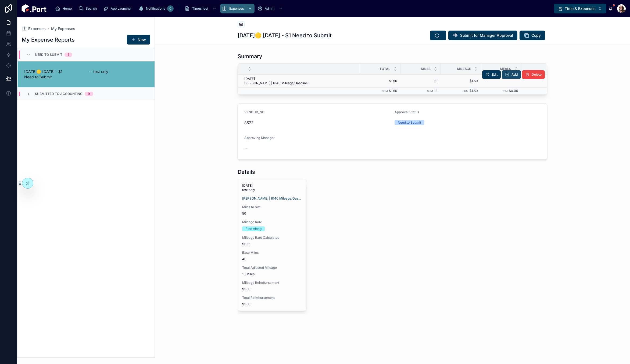 The height and width of the screenshot is (364, 630). Describe the element at coordinates (532, 36) in the screenshot. I see `button: Copy` at that location.